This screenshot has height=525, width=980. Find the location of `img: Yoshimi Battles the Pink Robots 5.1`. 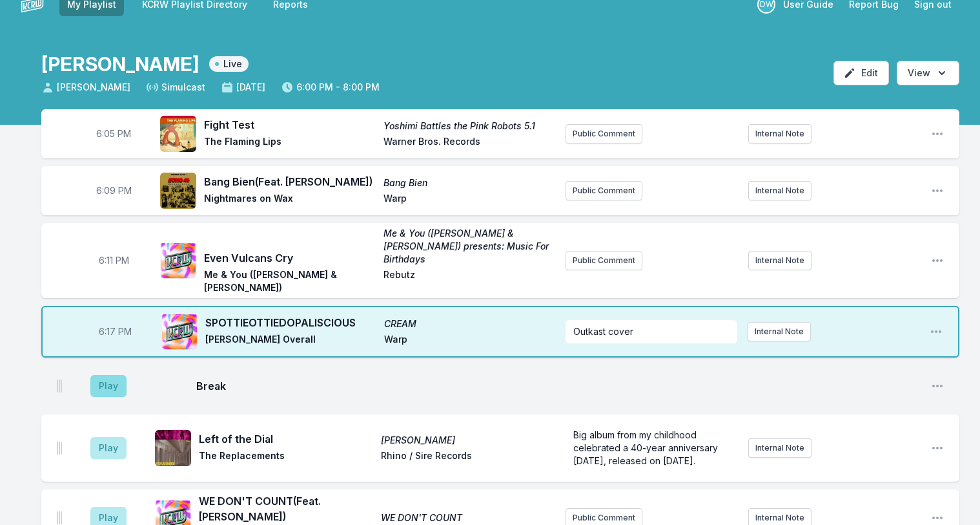

img: Yoshimi Battles the Pink Robots 5.1 is located at coordinates (178, 134).